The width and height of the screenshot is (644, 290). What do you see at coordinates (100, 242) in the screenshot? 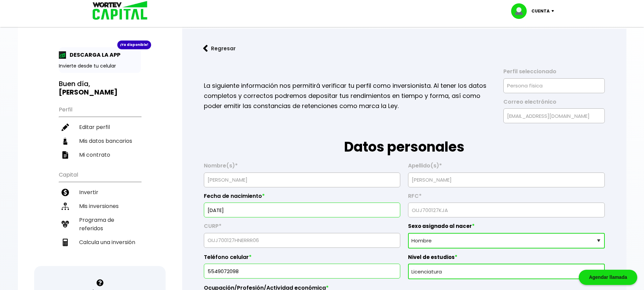
I see `li: Calcula una inversión` at bounding box center [100, 242].